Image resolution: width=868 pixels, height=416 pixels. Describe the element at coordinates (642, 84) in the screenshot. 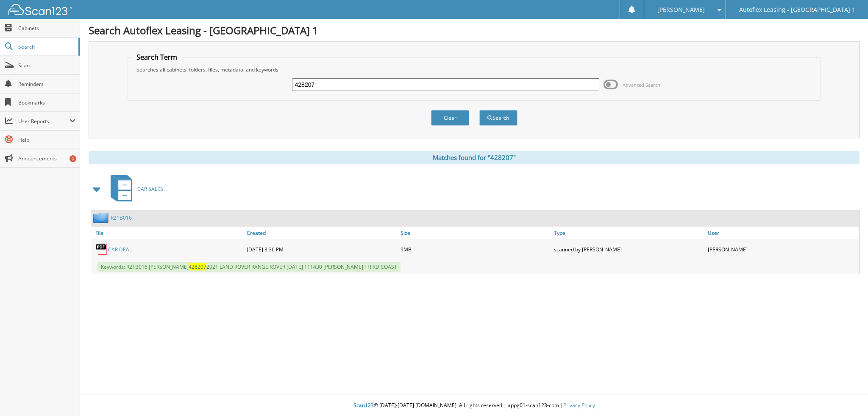

I see `span: Advanced Search` at that location.